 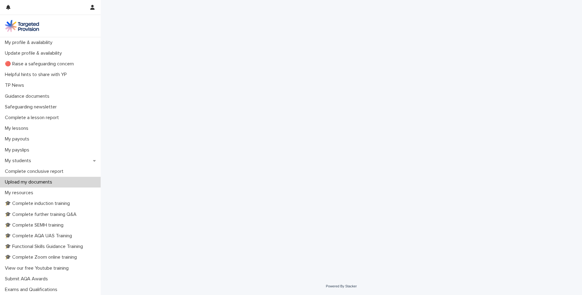 I want to click on p: TP News, so click(x=16, y=85).